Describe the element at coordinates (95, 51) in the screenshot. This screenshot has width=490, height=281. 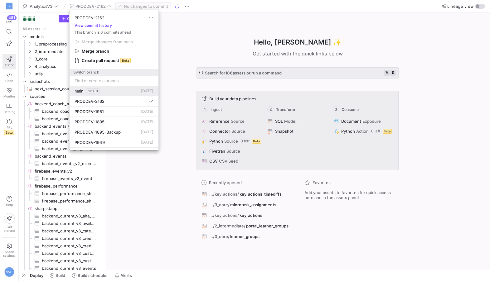
I see `span: Merge branch` at that location.